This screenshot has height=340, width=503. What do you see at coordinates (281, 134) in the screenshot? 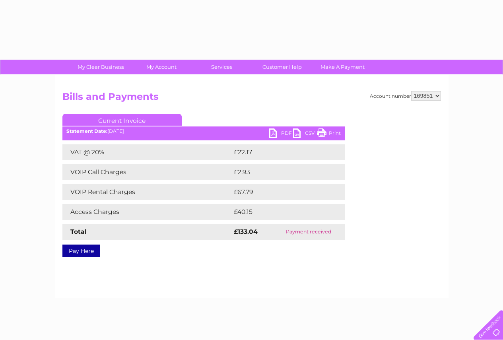
I see `a: PDF` at bounding box center [281, 134].